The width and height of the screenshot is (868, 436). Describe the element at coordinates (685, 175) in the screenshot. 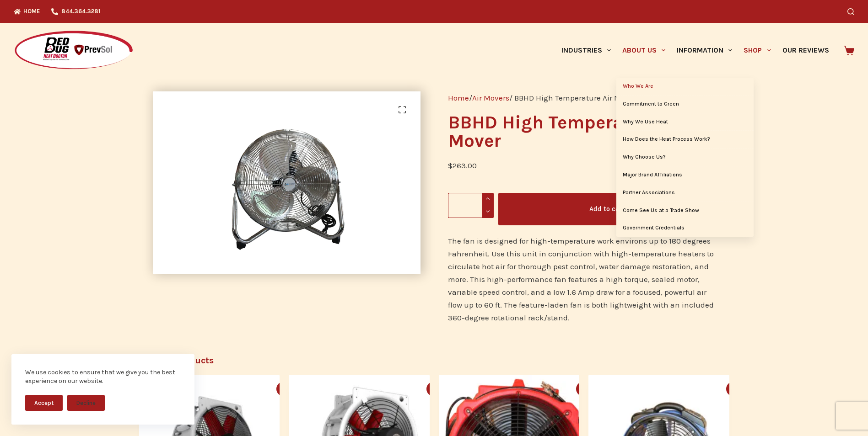

I see `a: Major Brand Affiliations` at that location.